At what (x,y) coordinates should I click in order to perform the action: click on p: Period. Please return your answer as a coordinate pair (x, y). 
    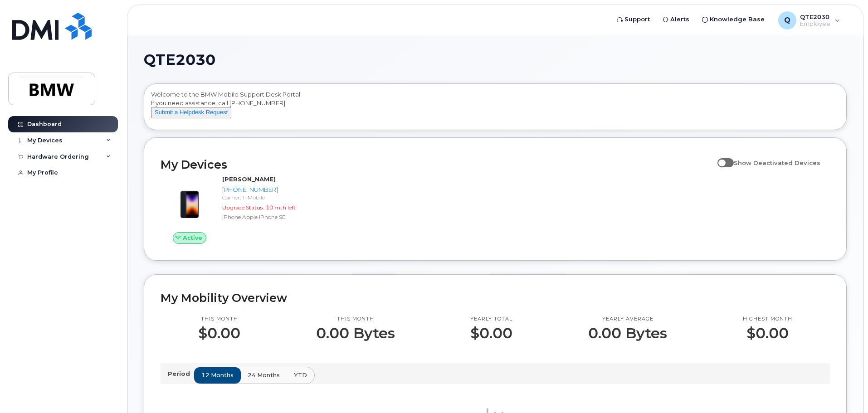
    Looking at the image, I should click on (181, 374).